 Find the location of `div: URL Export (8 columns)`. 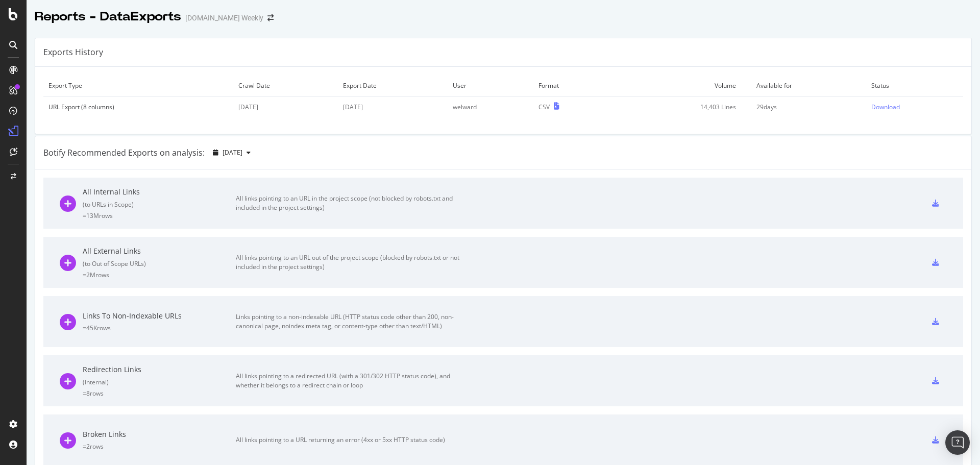

div: URL Export (8 columns) is located at coordinates (139, 107).